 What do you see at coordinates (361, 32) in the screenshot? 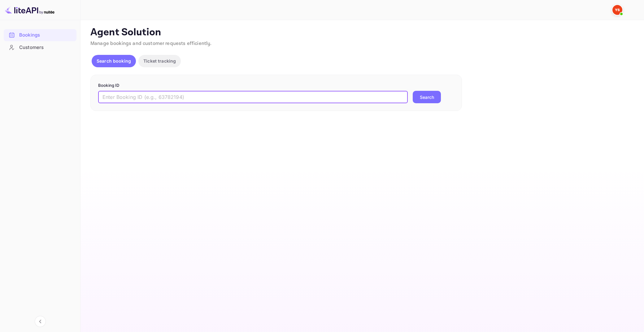
I see `p: Agent Solution` at bounding box center [361, 32].